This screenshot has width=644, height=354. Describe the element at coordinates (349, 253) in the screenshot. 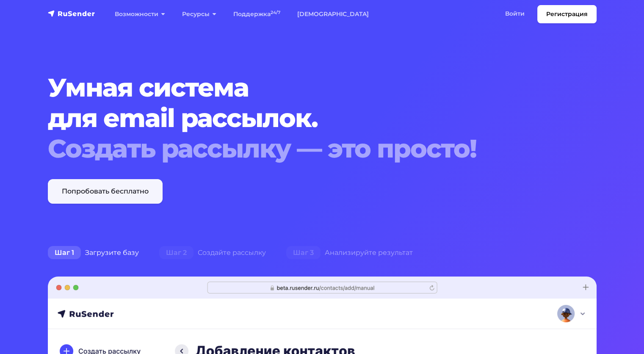

I see `div: Анализируйте результат` at that location.